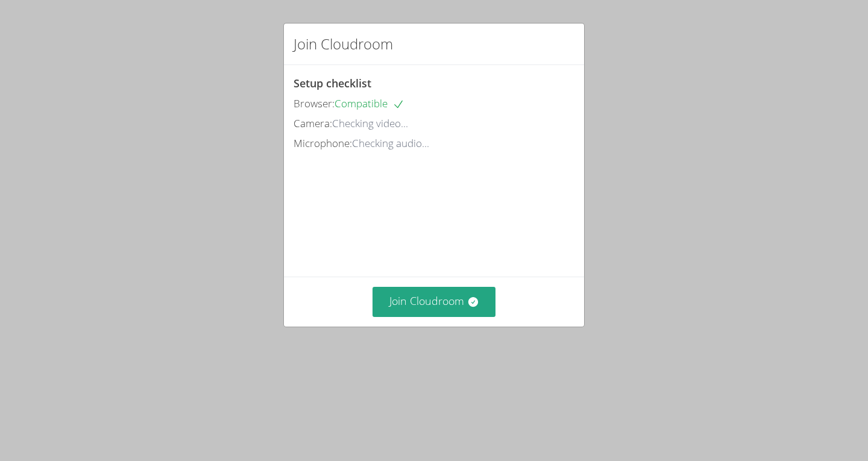 The image size is (868, 461). What do you see at coordinates (391, 143) in the screenshot?
I see `span: Checking audio...` at bounding box center [391, 143].